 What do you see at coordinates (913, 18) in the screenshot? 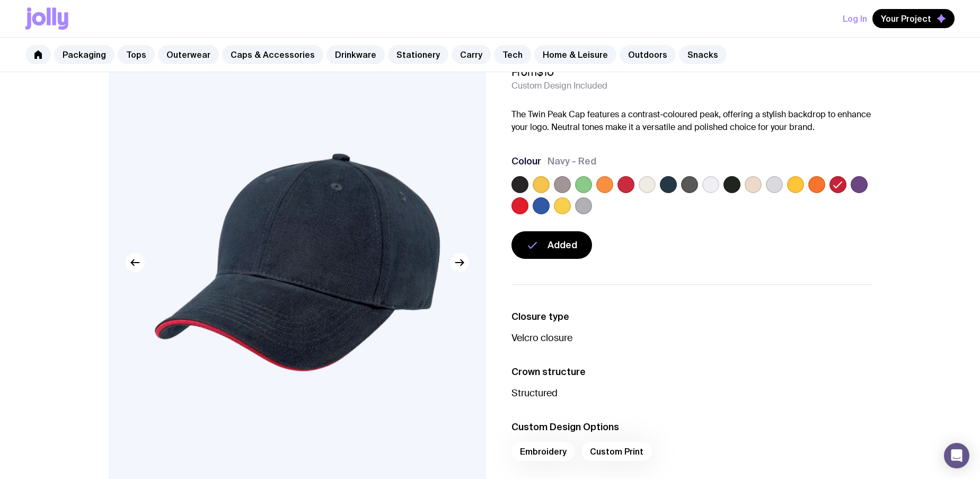
I see `button: Your Project` at bounding box center [913, 18].